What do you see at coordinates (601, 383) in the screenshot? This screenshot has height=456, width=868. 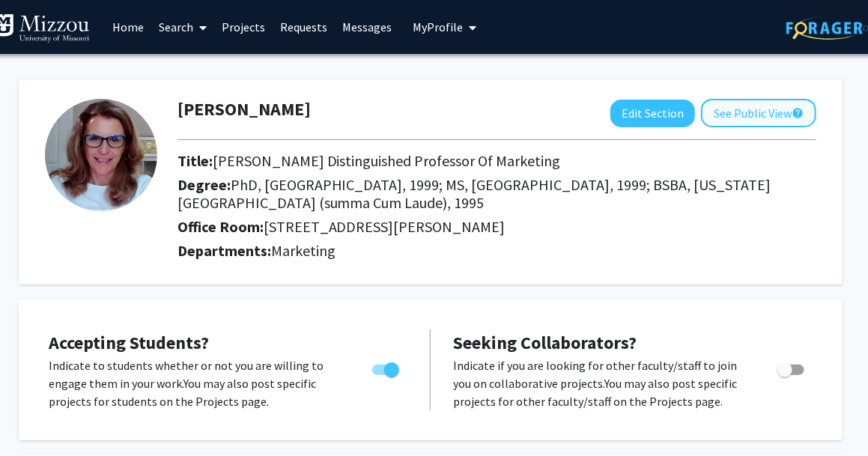 I see `p: Indicate if you are looking for other faculty/staff to join you on collaborative projects. You ma...` at bounding box center [601, 383].